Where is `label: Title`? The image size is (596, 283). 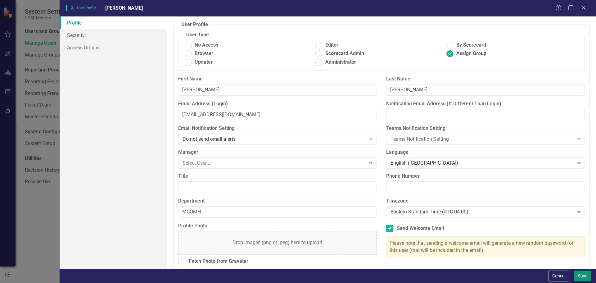
label: Title is located at coordinates (277, 176).